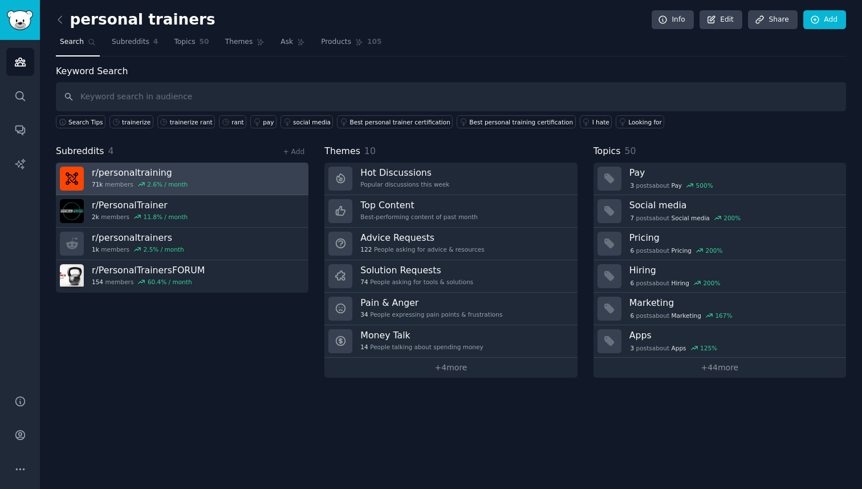  I want to click on span: 10, so click(370, 151).